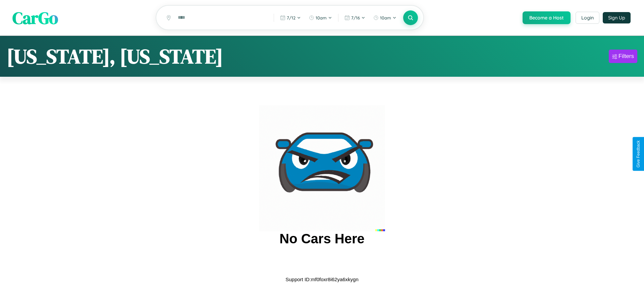  Describe the element at coordinates (639, 154) in the screenshot. I see `div: Give Feedback` at that location.